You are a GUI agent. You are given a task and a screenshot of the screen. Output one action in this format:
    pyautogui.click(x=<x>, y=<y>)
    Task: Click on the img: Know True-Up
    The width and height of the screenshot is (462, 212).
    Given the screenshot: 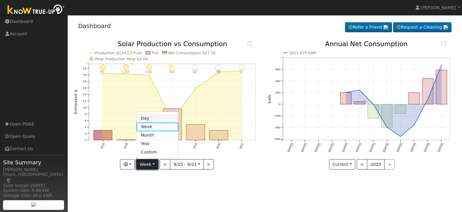 What is the action you would take?
    pyautogui.click(x=36, y=10)
    